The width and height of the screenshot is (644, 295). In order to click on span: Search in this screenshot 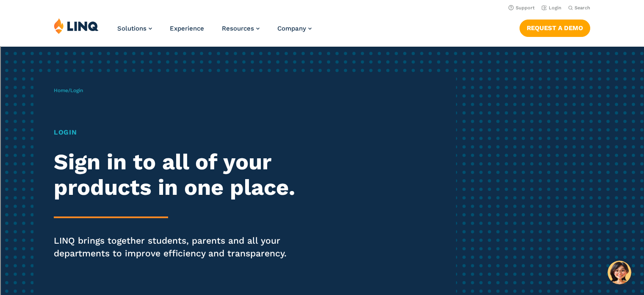, I will do `click(582, 8)`.